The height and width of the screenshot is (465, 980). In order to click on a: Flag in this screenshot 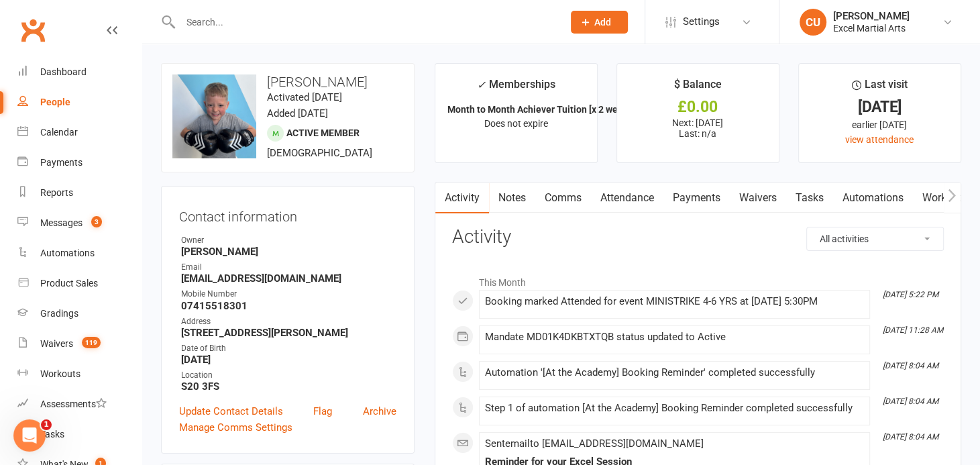, I will do `click(323, 411)`.